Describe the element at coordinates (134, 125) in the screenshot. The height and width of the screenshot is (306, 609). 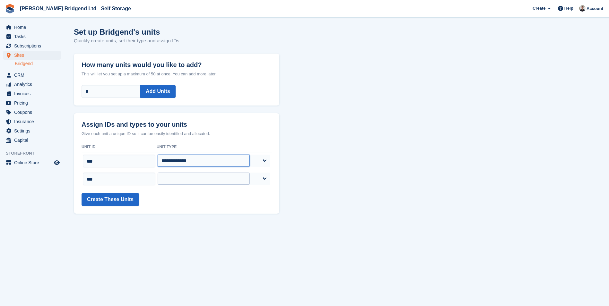
I see `strong: Assign IDs and types to your units` at that location.